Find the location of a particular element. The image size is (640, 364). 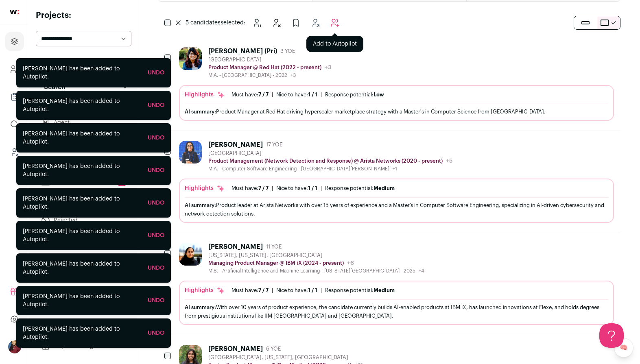

button: Hide is located at coordinates (276, 23).